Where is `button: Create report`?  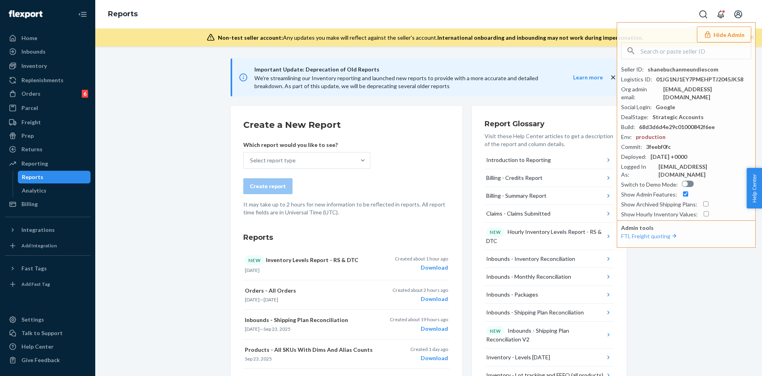
button: Create report is located at coordinates (268, 186).